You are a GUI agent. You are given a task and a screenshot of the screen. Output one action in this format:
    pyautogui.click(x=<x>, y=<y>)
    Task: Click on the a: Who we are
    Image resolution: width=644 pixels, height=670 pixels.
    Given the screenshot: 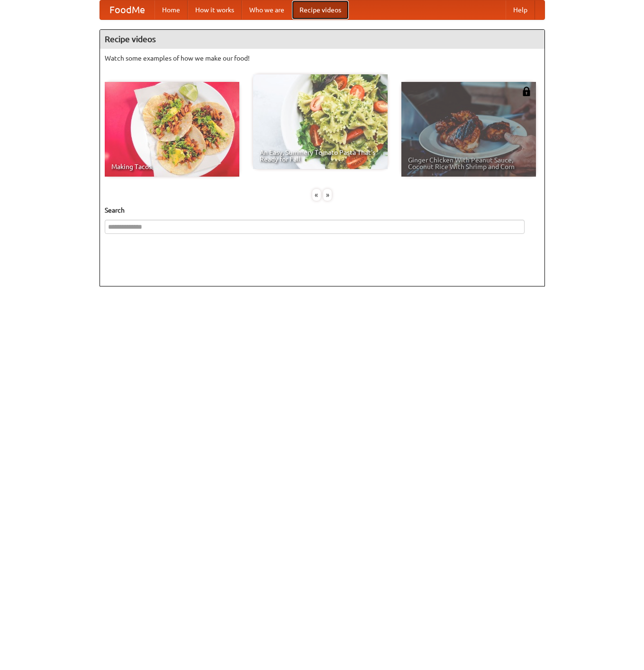 What is the action you would take?
    pyautogui.click(x=267, y=10)
    